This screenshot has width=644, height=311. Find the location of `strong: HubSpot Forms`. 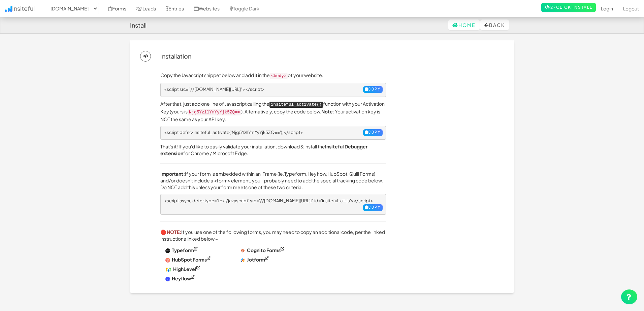

strong: HubSpot Forms is located at coordinates (189, 260).